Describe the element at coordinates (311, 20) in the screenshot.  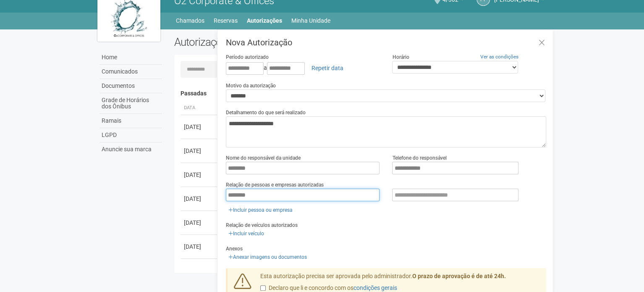
I see `a: Minha Unidade` at that location.